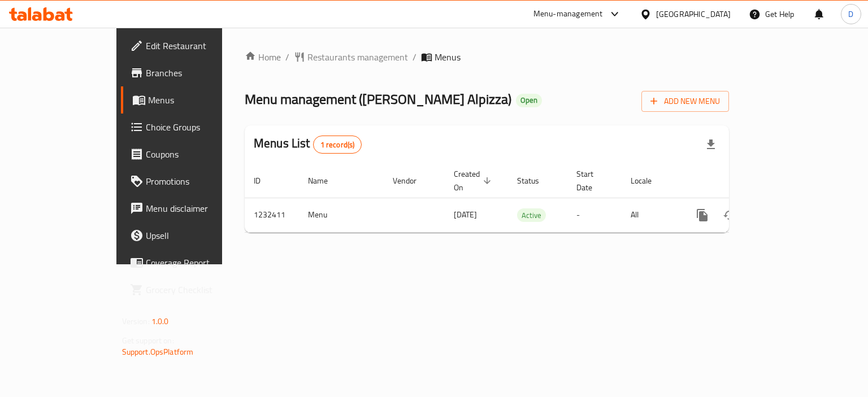  Describe the element at coordinates (199, 73) in the screenshot. I see `span: Branches` at that location.